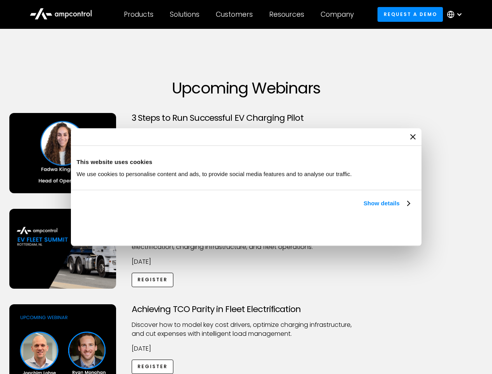  What do you see at coordinates (337, 14) in the screenshot?
I see `div: Company` at bounding box center [337, 14].